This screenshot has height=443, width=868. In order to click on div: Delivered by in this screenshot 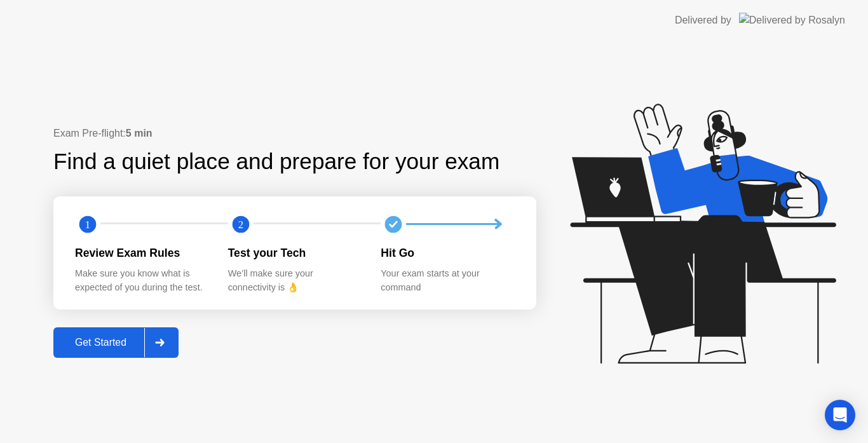, I will do `click(703, 21)`.